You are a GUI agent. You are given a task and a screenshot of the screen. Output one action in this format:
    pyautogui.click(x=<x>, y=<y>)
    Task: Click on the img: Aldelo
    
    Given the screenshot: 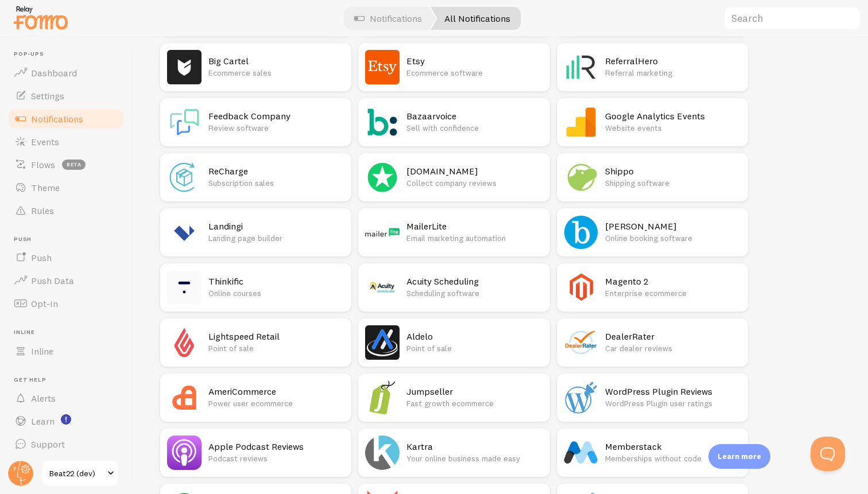 What is the action you would take?
    pyautogui.click(x=383, y=343)
    